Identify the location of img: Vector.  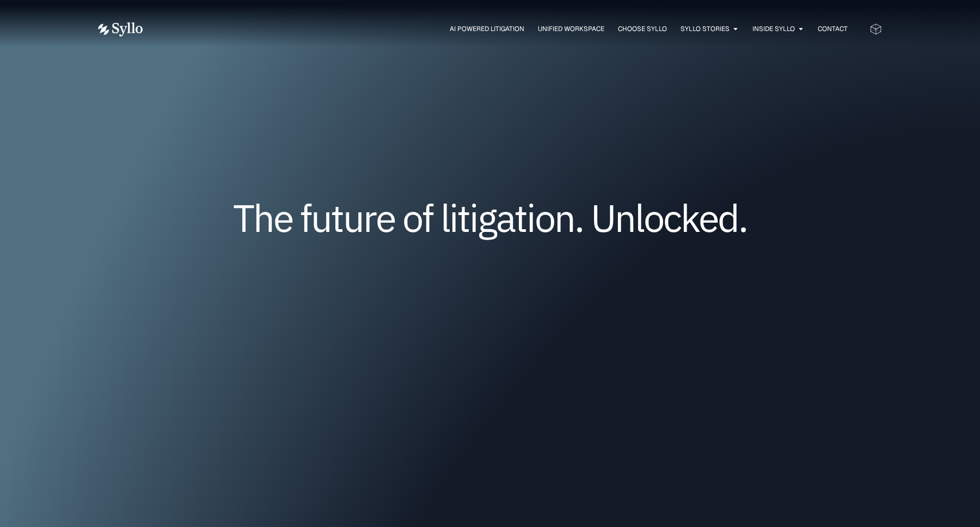
(121, 29).